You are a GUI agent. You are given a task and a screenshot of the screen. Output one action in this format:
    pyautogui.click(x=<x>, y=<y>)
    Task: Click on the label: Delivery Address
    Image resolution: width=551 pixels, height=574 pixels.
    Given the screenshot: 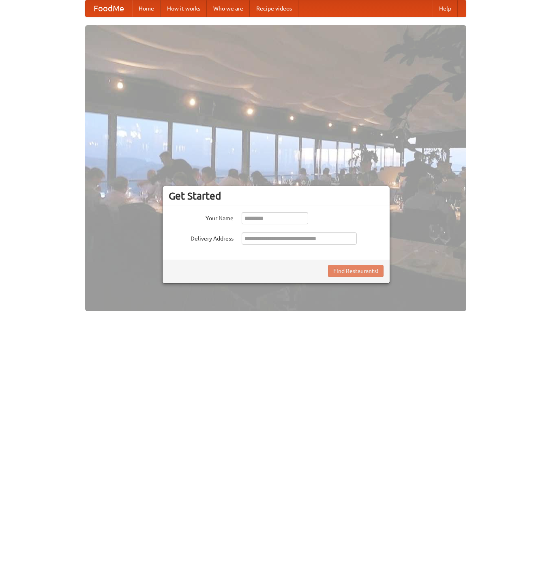 What is the action you would take?
    pyautogui.click(x=201, y=237)
    